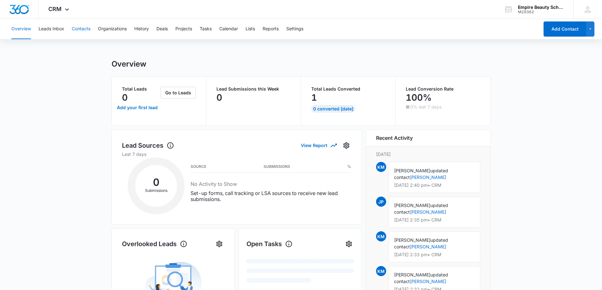 Image resolution: width=602 pixels, height=290 pixels. I want to click on div: account id, so click(541, 12).